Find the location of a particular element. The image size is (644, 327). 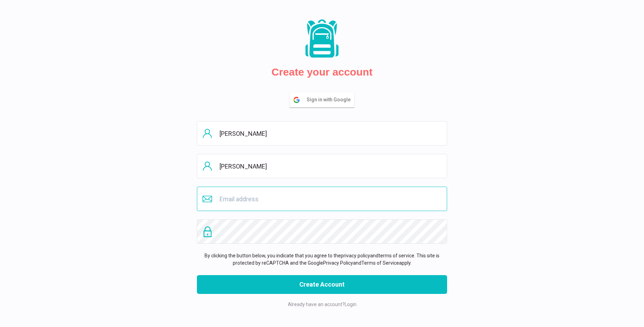

span: Sign in with Google is located at coordinates (330, 100).